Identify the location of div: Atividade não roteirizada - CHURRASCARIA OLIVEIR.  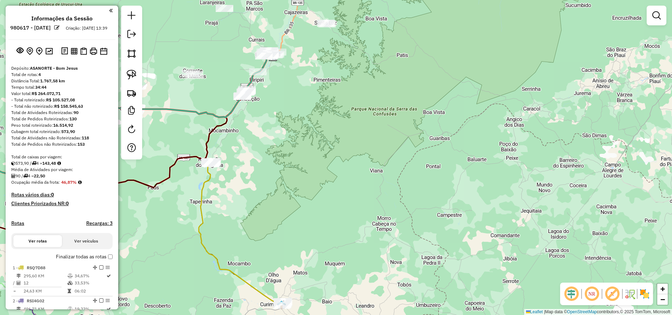
(246, 92).